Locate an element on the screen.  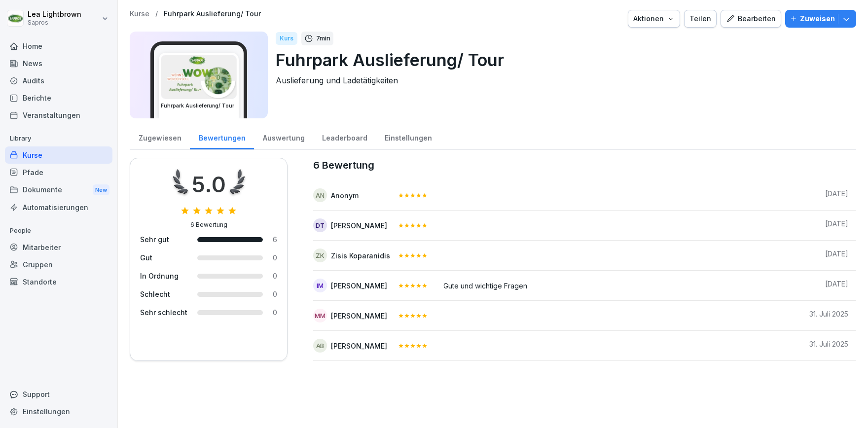
div: Auswertung is located at coordinates (284, 137).